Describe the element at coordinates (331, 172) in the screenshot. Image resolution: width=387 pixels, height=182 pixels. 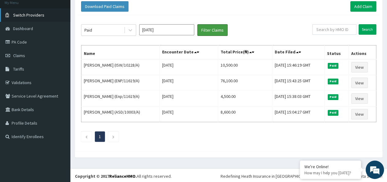
I see `p: How may I help you today?` at that location.